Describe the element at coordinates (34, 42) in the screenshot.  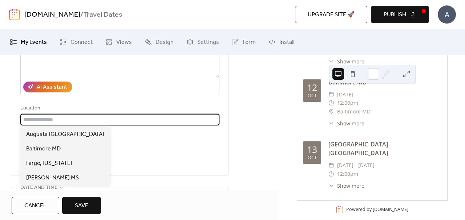
I see `span: My Events` at that location.